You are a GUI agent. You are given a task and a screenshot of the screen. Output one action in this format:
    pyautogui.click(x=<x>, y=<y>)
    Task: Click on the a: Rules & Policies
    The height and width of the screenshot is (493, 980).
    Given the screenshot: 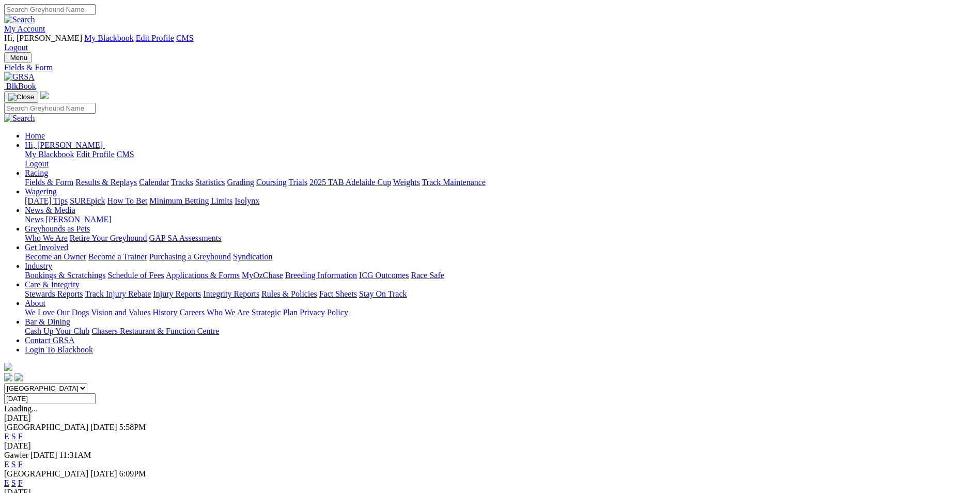 What is the action you would take?
    pyautogui.click(x=289, y=294)
    